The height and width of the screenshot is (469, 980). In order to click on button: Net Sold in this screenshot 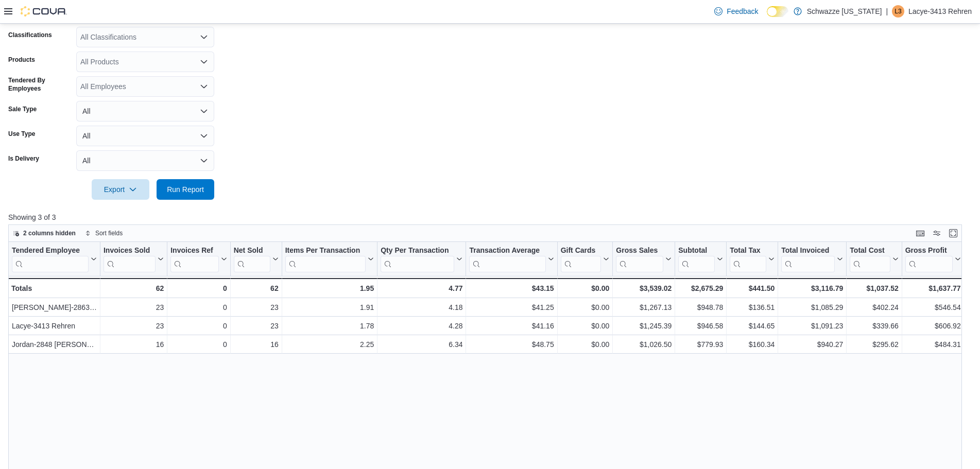, I will do `click(256, 259)`.